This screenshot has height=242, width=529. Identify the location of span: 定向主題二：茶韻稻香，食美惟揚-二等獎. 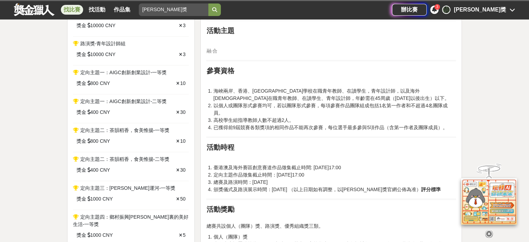
(125, 159).